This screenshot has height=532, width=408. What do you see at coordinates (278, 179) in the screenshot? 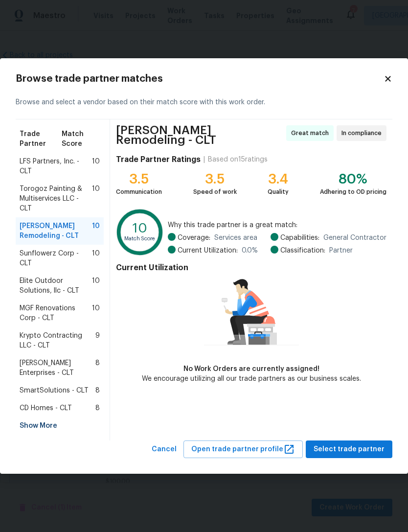
I see `div: 3.4` at bounding box center [278, 179].